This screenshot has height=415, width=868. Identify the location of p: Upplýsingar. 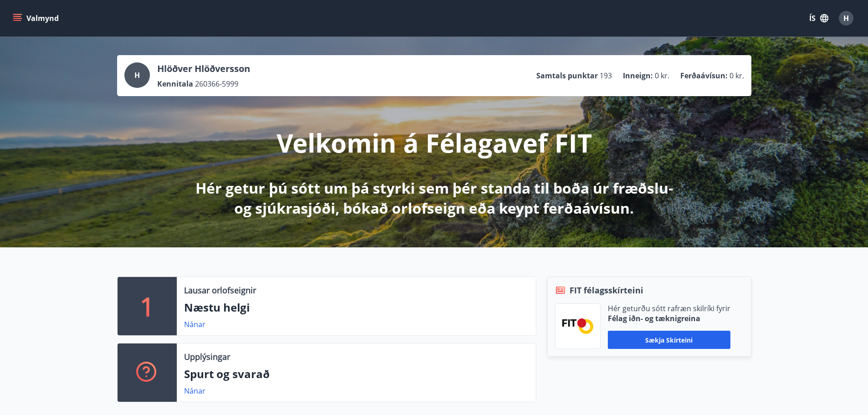
(207, 356).